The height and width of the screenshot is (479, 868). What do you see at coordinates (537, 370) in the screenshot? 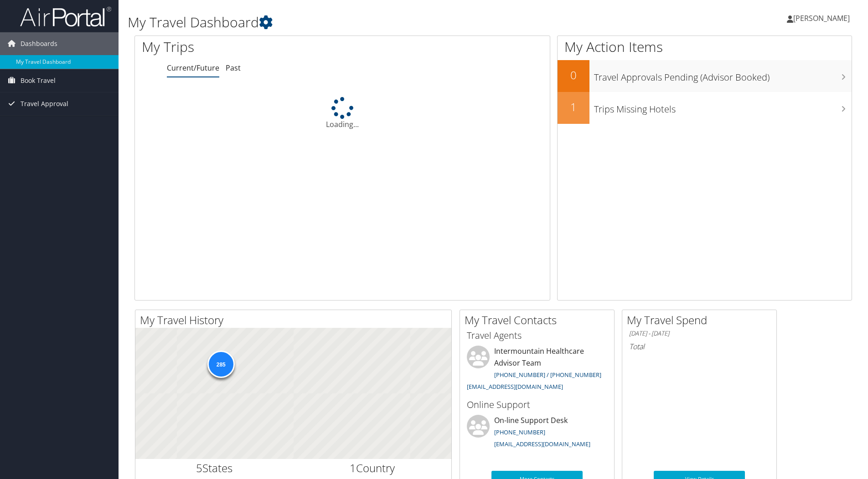
I see `li: Intermountain Healthcare Advisor Team` at bounding box center [537, 370].